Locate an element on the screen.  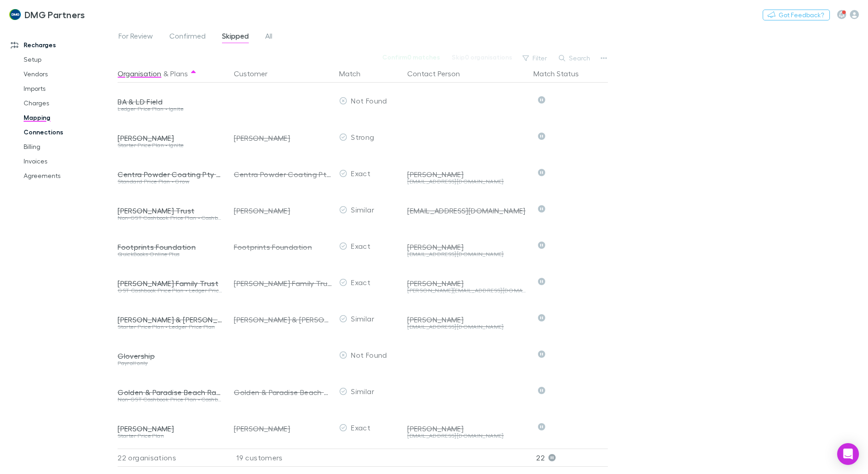
span: Strong is located at coordinates (362, 137).